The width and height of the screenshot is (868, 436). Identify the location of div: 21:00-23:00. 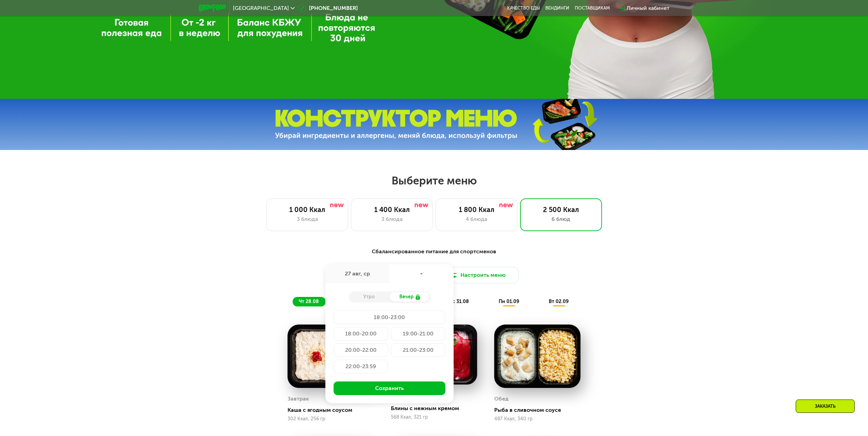
(418, 350).